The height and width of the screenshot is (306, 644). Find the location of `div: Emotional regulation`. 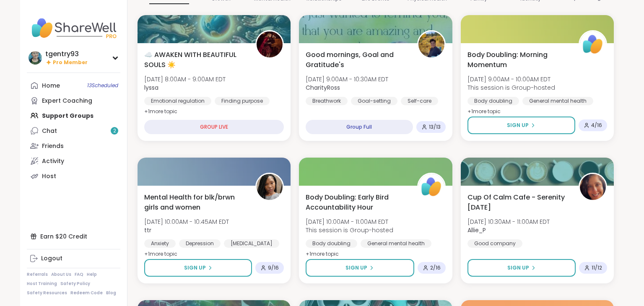

div: Emotional regulation is located at coordinates (178, 101).